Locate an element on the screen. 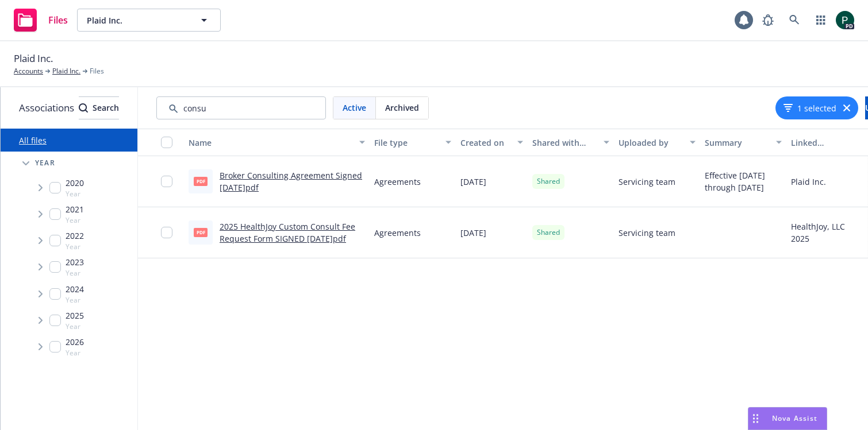  div: File type is located at coordinates (406, 142).